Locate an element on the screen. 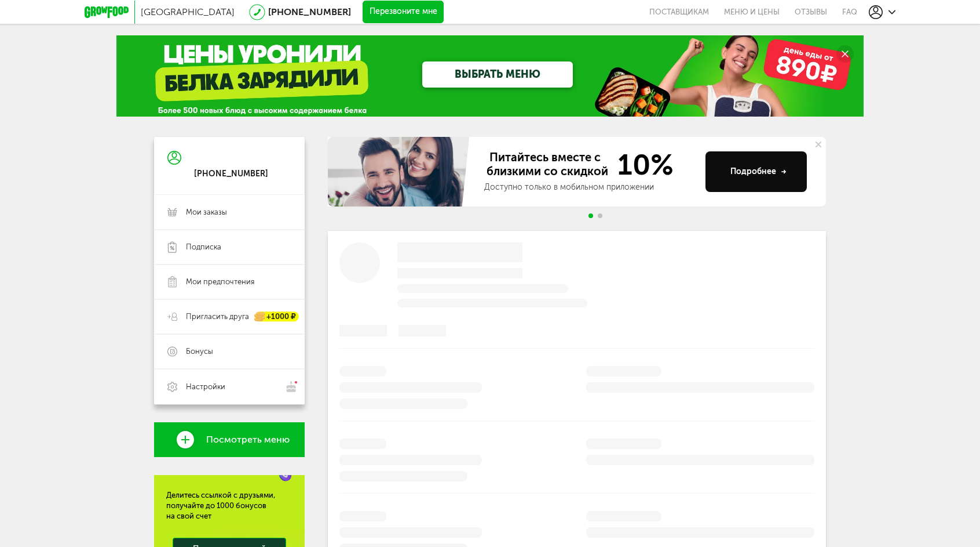 This screenshot has height=547, width=980. div: Подробнее is located at coordinates (758, 171).